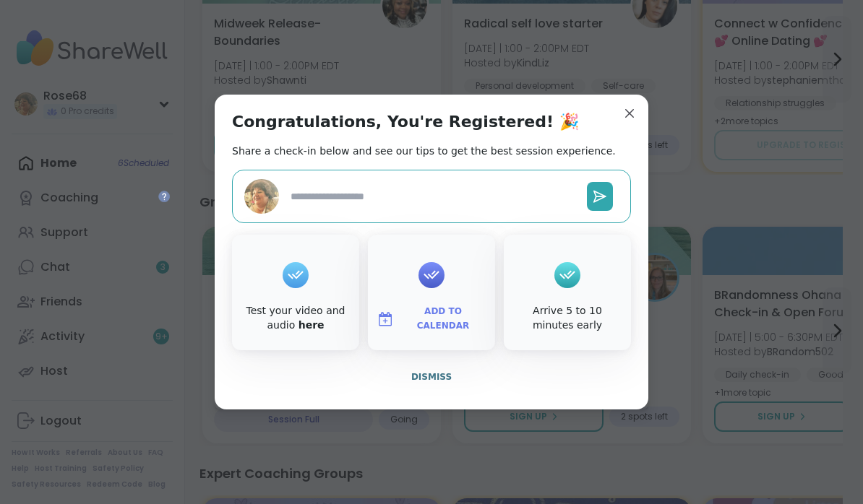  Describe the element at coordinates (432, 319) in the screenshot. I see `button: Add to Calendar` at that location.